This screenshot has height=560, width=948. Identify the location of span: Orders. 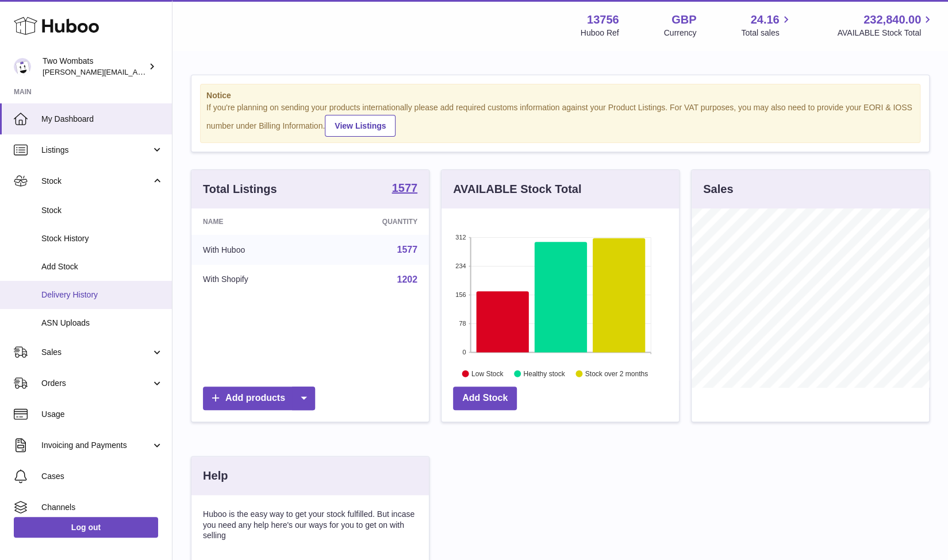
(96, 383).